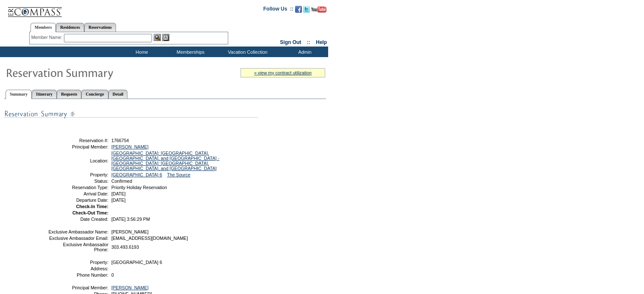  I want to click on td: Arrival Date:, so click(78, 194).